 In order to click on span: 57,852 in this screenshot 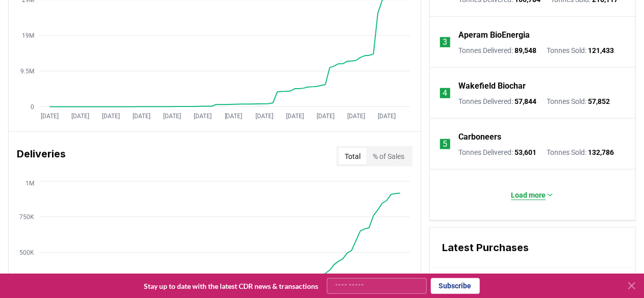, I will do `click(599, 101)`.